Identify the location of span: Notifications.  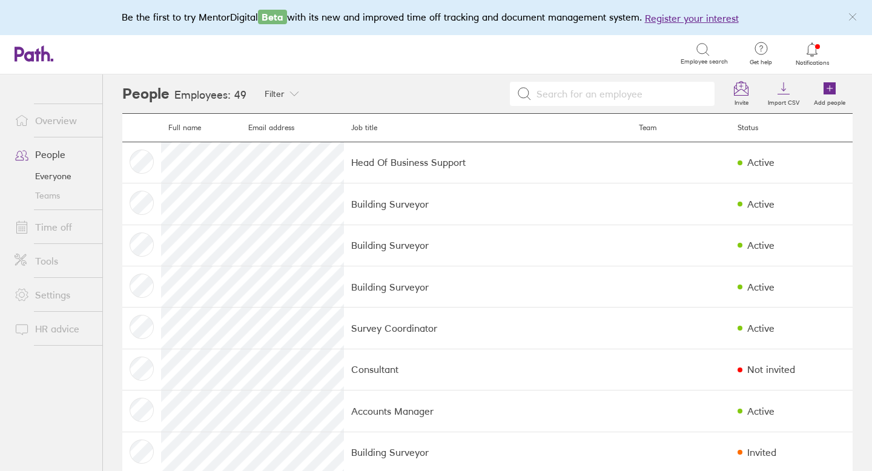
(812, 63).